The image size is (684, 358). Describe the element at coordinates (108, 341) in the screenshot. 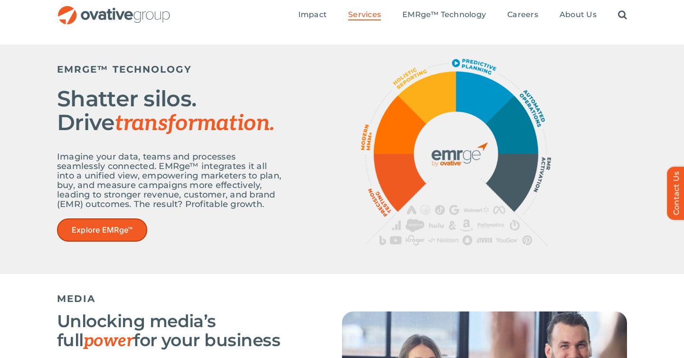

I see `span: power` at that location.